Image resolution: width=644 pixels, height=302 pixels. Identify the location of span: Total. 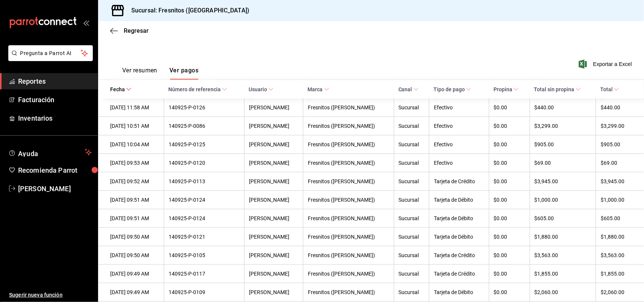
(610, 89).